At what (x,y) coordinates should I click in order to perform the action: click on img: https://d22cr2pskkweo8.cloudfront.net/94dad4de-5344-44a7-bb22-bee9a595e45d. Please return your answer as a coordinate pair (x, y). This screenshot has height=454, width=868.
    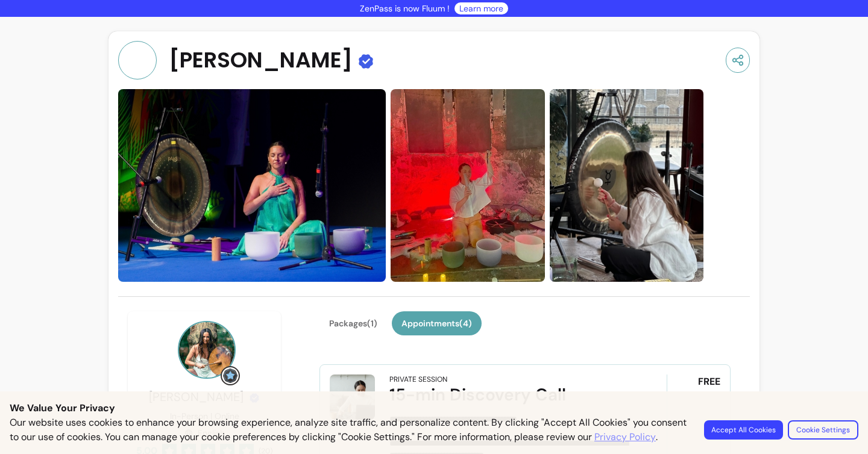
    Looking at the image, I should click on (252, 186).